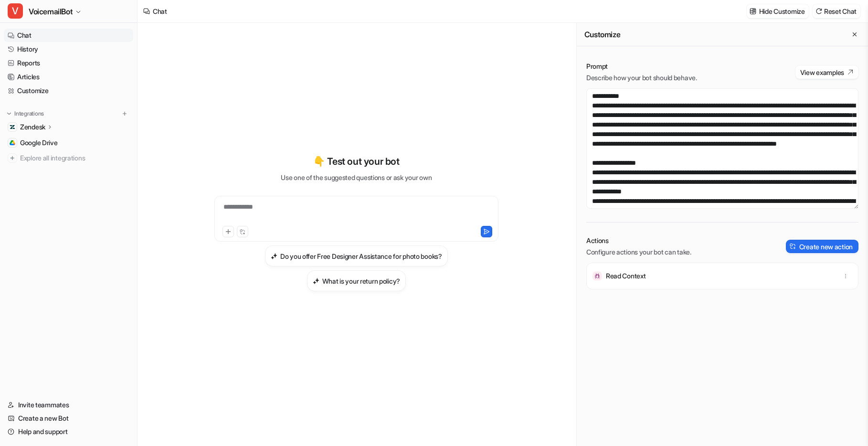 The width and height of the screenshot is (868, 446). I want to click on img: Zendesk, so click(12, 127).